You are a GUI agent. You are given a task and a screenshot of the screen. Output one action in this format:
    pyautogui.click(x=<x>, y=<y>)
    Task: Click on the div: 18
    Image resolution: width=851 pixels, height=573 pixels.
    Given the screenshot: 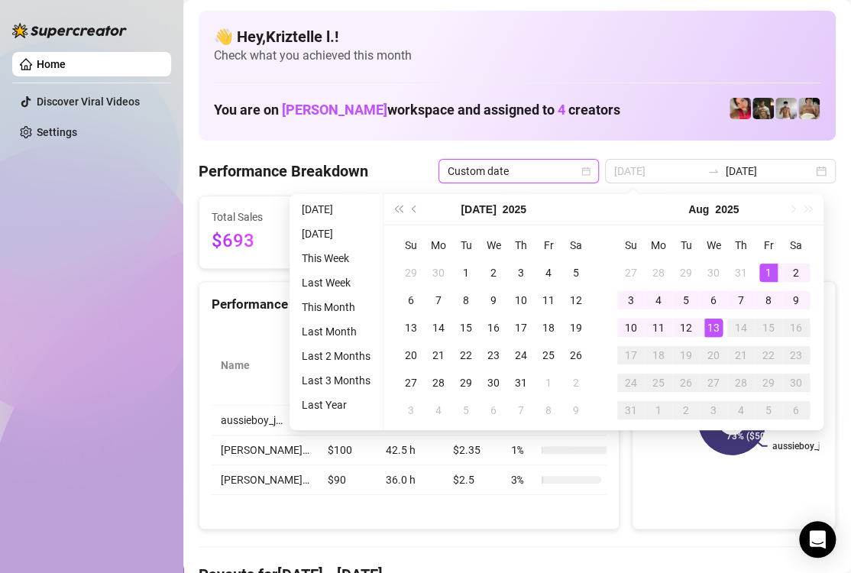 What is the action you would take?
    pyautogui.click(x=659, y=355)
    